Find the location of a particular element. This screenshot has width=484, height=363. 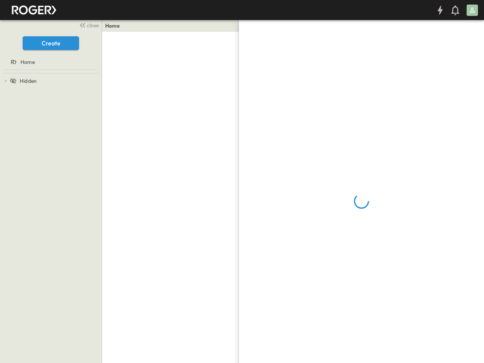

span: Hidden is located at coordinates (28, 81).